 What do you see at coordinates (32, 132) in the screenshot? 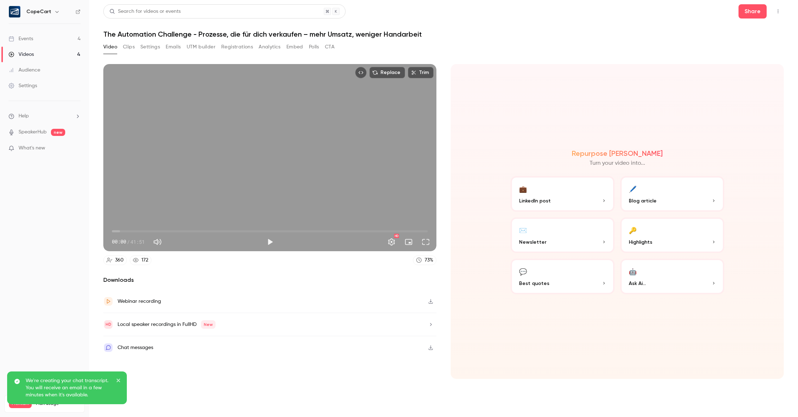
I see `a: SpeakerHub` at bounding box center [32, 132].